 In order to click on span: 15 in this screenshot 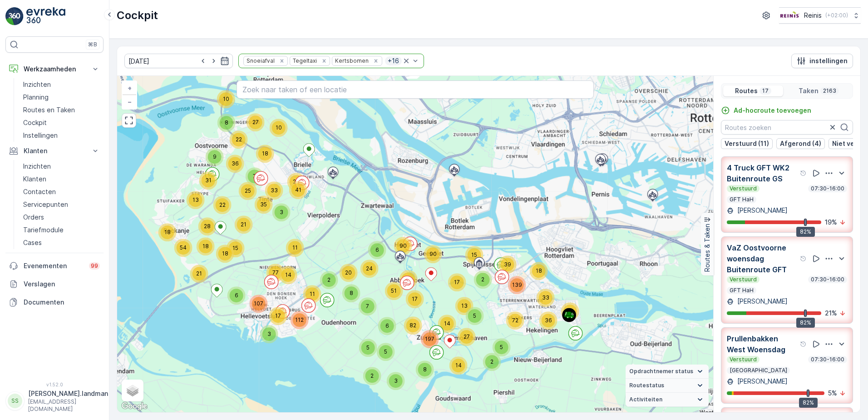, I will do `click(235, 248)`.